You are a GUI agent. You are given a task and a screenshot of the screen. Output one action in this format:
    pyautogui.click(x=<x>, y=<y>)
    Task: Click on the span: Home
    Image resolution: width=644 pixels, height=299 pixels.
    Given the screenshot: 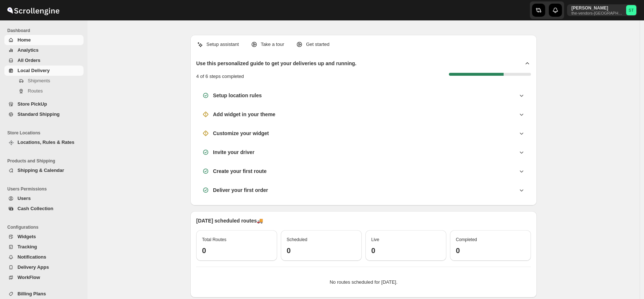 What is the action you would take?
    pyautogui.click(x=24, y=40)
    